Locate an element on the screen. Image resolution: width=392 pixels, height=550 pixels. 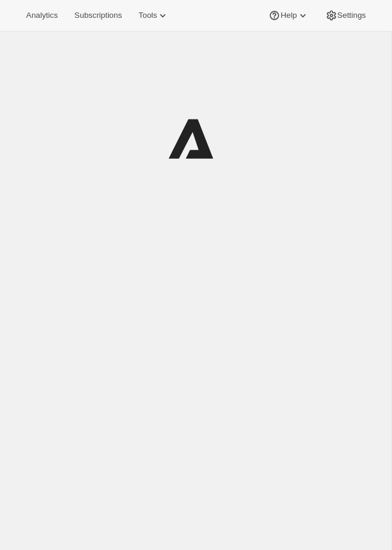
span: Settings is located at coordinates (352, 15).